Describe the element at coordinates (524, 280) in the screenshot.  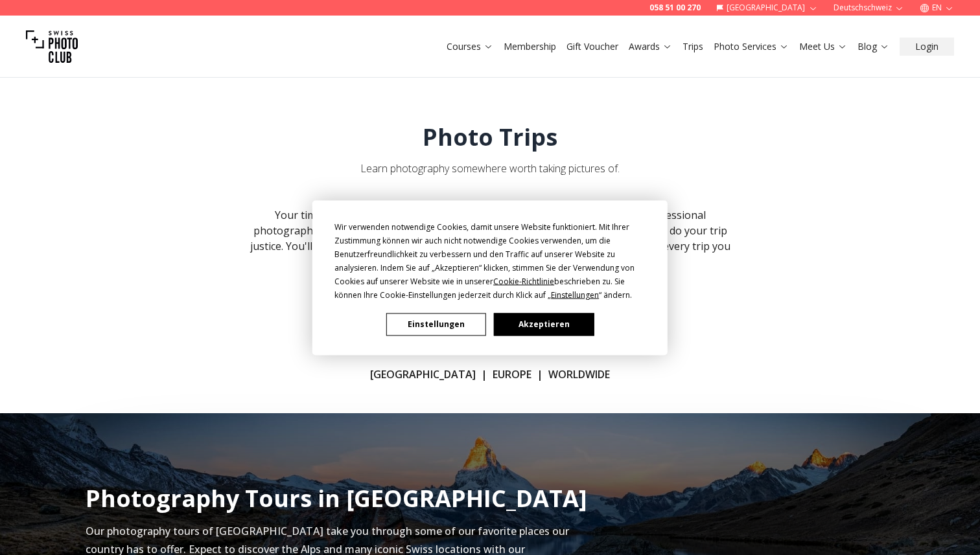
I see `span: Cookie-Richtlinie` at that location.